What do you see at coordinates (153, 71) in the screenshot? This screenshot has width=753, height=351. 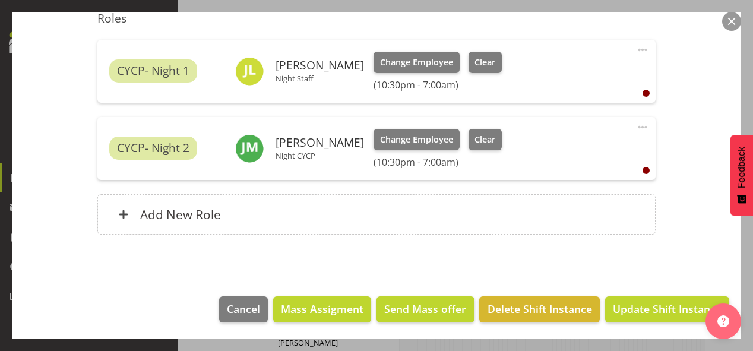 I see `span: CYCP- Night 1` at bounding box center [153, 71].